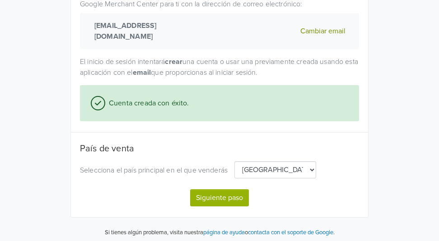 Image resolution: width=439 pixels, height=241 pixels. I want to click on h5: País de venta, so click(219, 149).